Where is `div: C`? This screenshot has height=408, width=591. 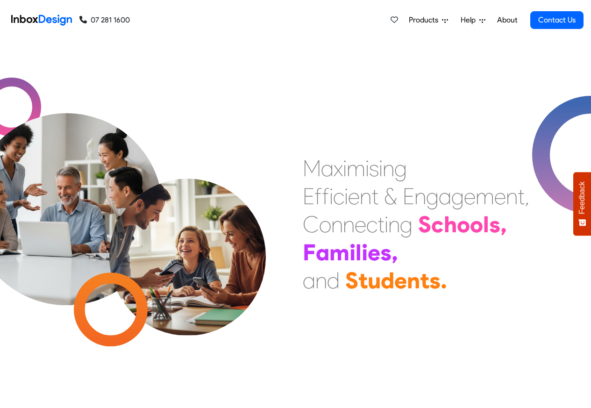
div: C is located at coordinates (310, 224).